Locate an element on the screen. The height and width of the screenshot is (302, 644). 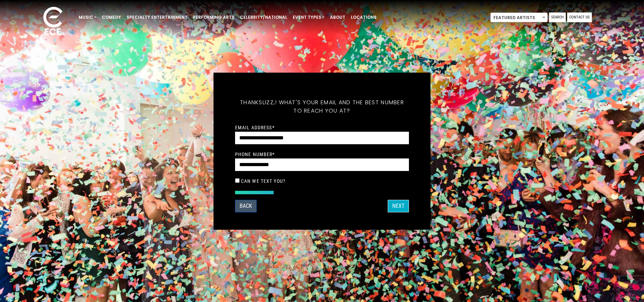
a: Music is located at coordinates (87, 18).